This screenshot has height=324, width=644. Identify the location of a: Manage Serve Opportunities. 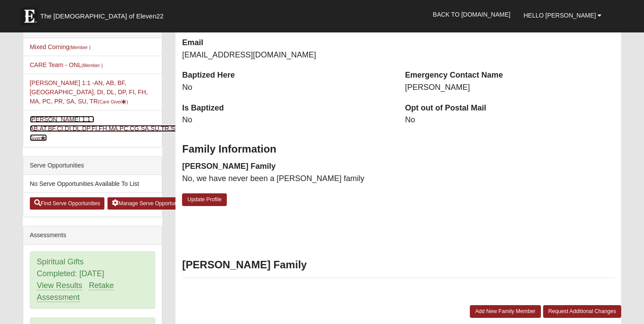
(149, 203).